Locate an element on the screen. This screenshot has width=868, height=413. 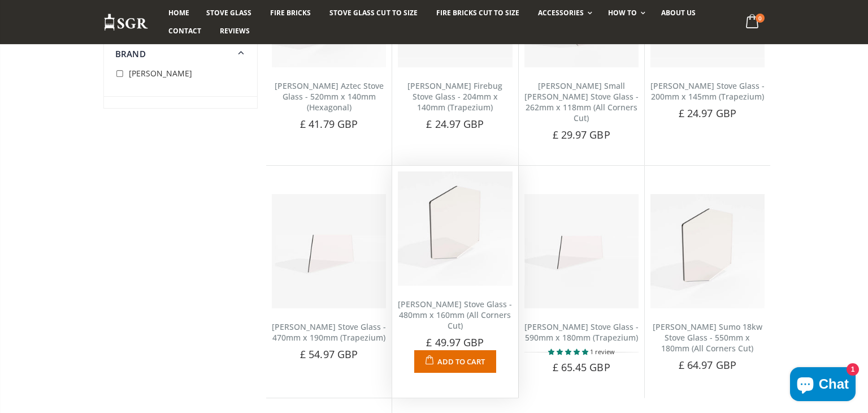
span: £ 54.97 GBP is located at coordinates (329, 354).